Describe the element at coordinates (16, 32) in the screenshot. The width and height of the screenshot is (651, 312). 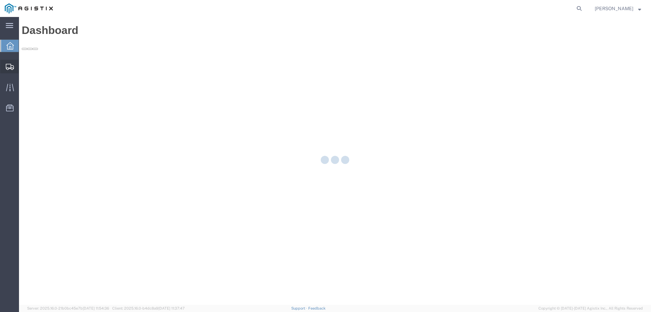
I see `button: Manage dashboard` at that location.